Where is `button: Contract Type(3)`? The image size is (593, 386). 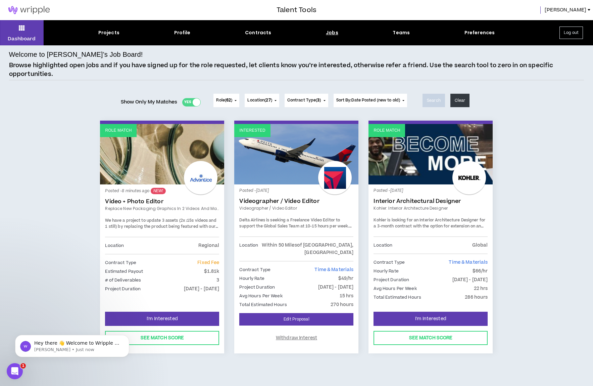
button: Contract Type(3) is located at coordinates (306, 100).